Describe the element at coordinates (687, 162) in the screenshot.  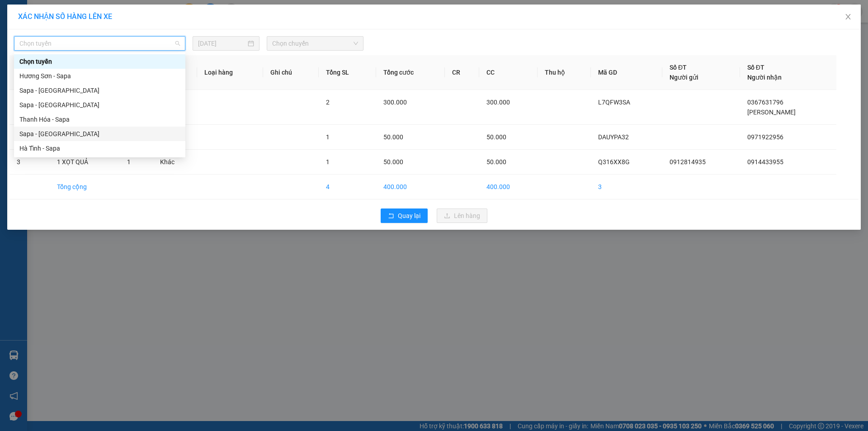
I see `span: 0912814935` at that location.